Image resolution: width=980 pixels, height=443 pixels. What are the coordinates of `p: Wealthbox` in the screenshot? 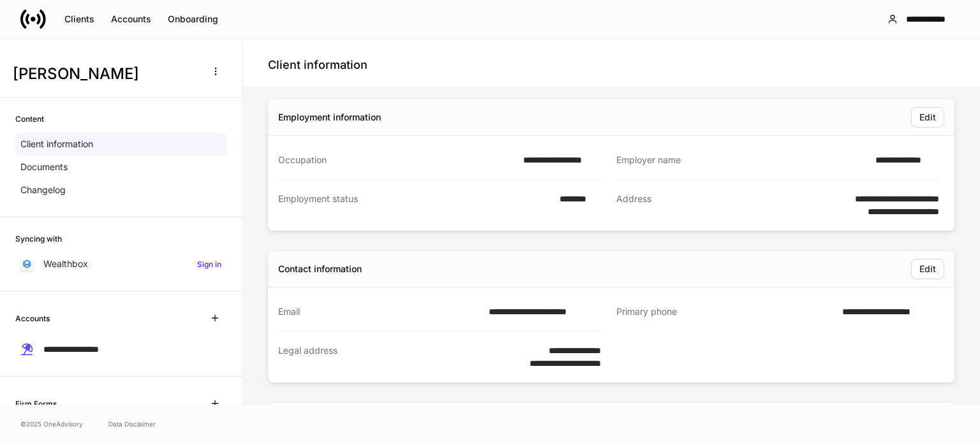 It's located at (66, 264).